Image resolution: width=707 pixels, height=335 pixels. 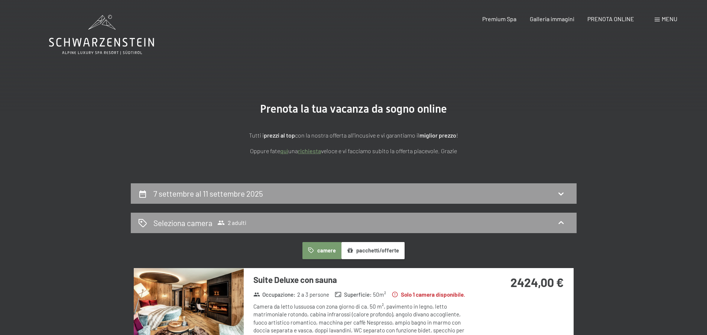 What do you see at coordinates (552, 19) in the screenshot?
I see `span: Galleria immagini` at bounding box center [552, 19].